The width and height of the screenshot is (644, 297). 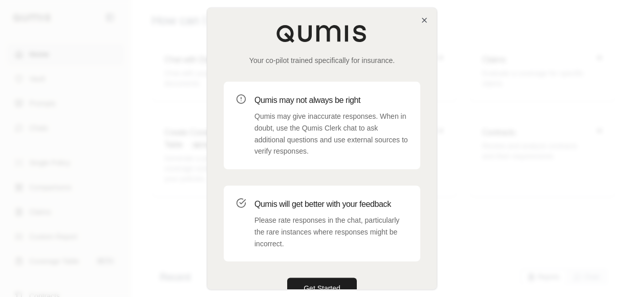 I want to click on p: Please rate responses in the chat, particularly the rare instances where responses might be incor..., so click(x=331, y=232).